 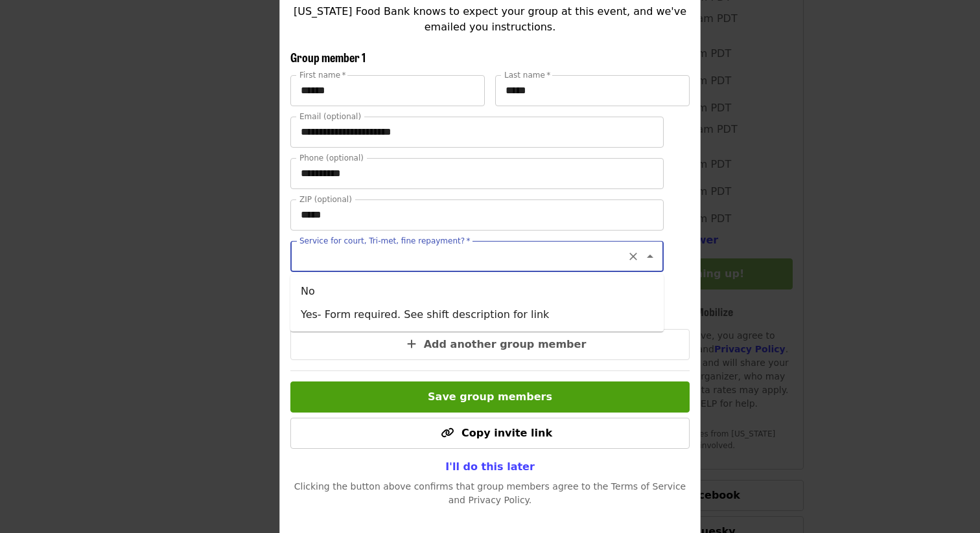 What do you see at coordinates (526, 76) in the screenshot?
I see `label: Last name` at bounding box center [526, 76].